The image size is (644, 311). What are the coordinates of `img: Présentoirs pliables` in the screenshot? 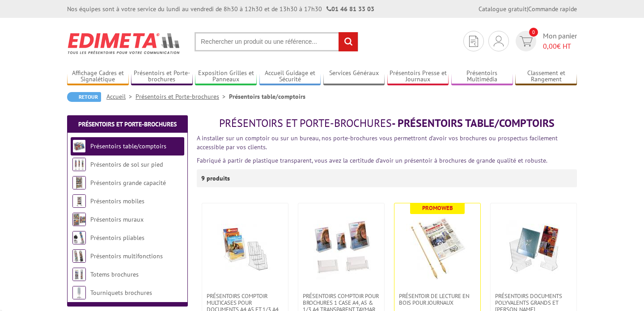 It's located at (79, 238).